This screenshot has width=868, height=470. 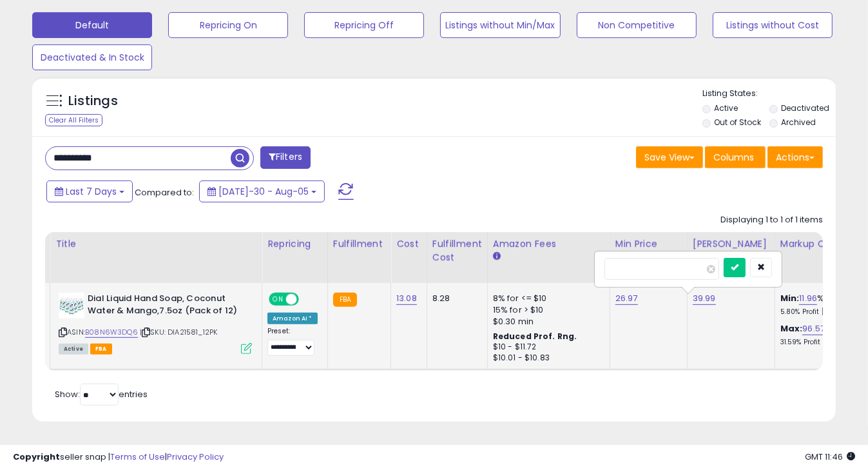 What do you see at coordinates (89, 191) in the screenshot?
I see `button: Last 7 Days` at bounding box center [89, 191].